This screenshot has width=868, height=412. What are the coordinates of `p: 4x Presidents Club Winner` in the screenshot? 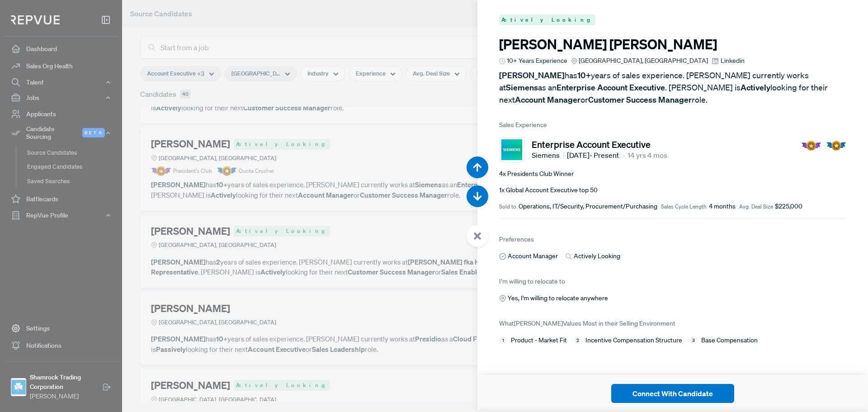 It's located at (673, 174).